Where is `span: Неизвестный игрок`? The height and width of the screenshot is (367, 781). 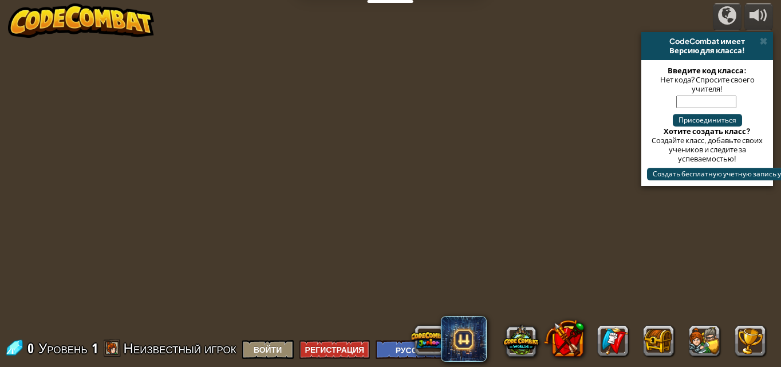
span: Неизвестный игрок is located at coordinates (180, 348).